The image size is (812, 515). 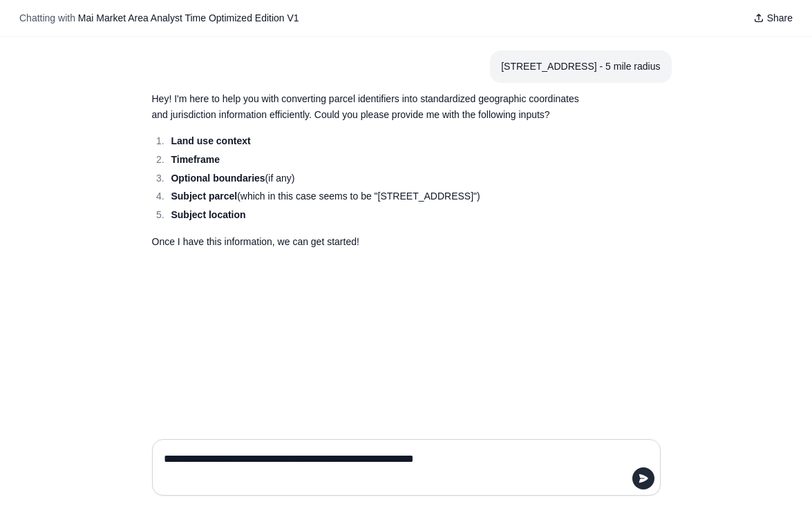 What do you see at coordinates (373, 107) in the screenshot?
I see `p: Hey! I'm here to help you with converting parcel identifiers into standardized geographic coordin...` at bounding box center [373, 107].